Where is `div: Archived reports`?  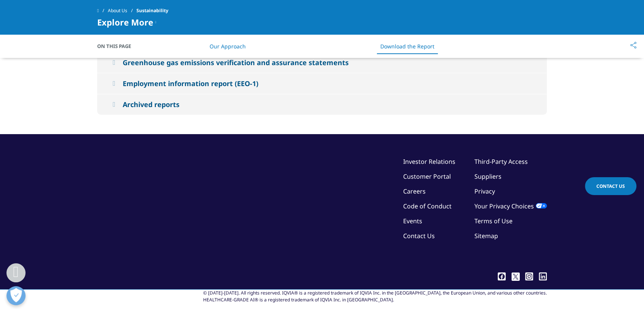
div: Archived reports is located at coordinates (151, 105).